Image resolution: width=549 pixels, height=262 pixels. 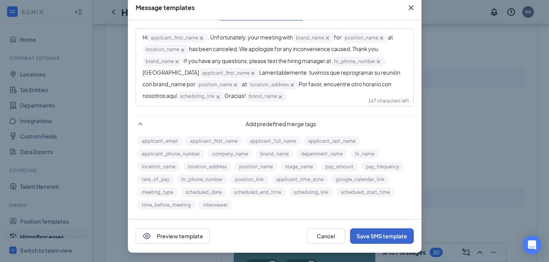 I want to click on div: Add predefined merge tags, so click(x=275, y=122).